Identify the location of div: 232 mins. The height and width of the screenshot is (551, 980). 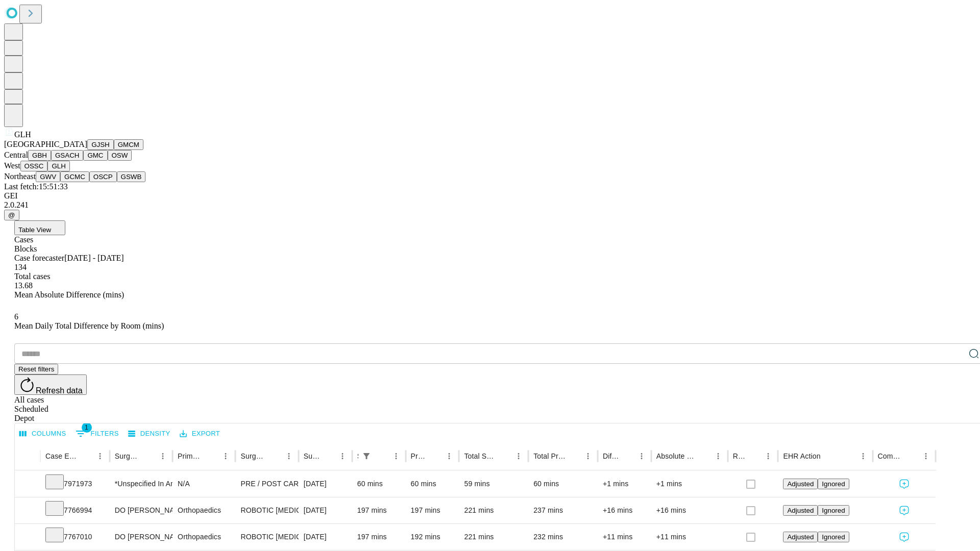
(563, 537).